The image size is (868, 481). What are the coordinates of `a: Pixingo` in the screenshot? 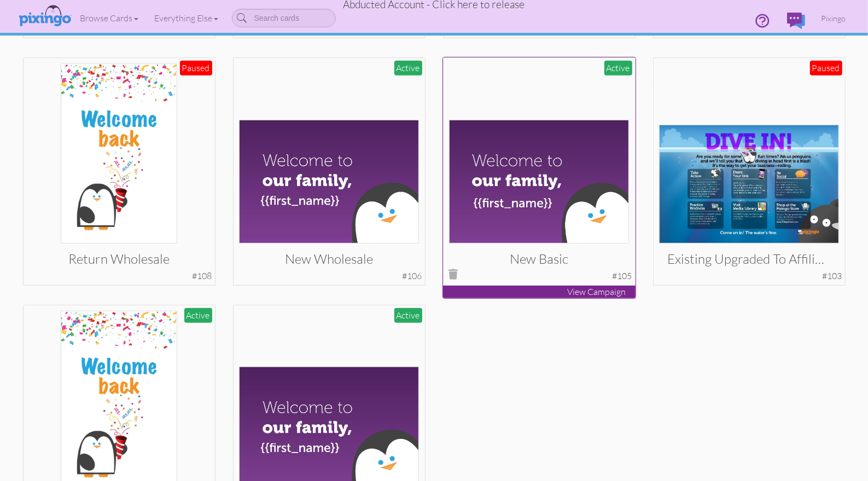 It's located at (834, 18).